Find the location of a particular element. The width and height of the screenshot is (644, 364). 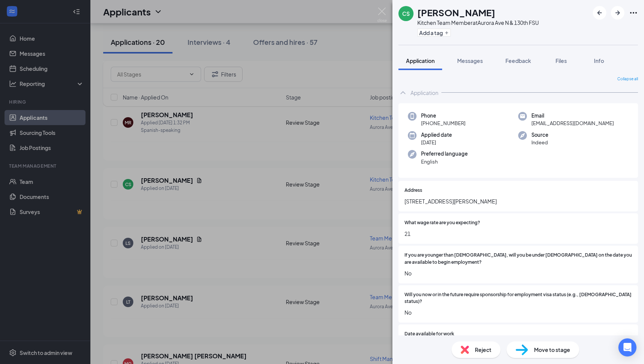

svg: ArrowRight is located at coordinates (618, 13).